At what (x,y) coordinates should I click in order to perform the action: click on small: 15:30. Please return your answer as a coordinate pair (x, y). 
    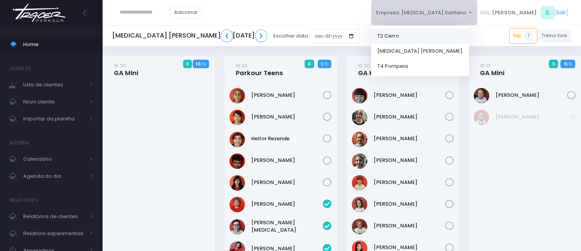
    Looking at the image, I should click on (120, 65).